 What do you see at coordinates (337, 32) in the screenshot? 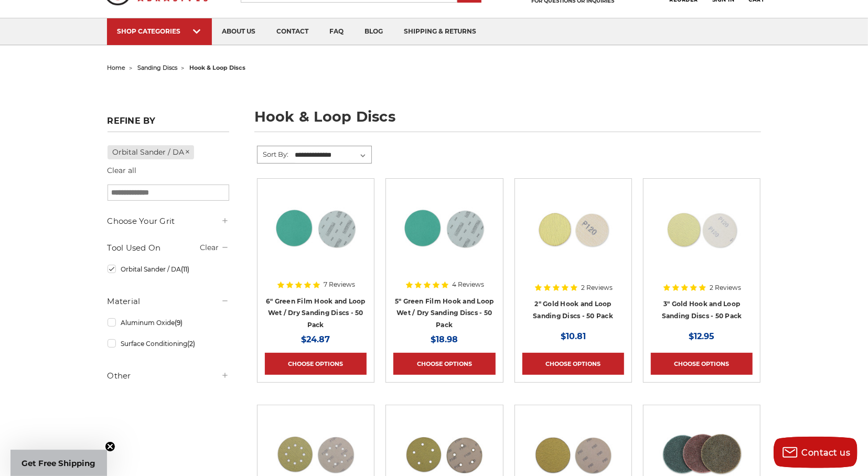
I see `a: faq` at bounding box center [337, 32].